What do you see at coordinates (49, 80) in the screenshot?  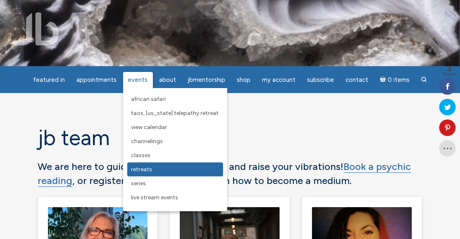 I see `a: featured in` at bounding box center [49, 80].